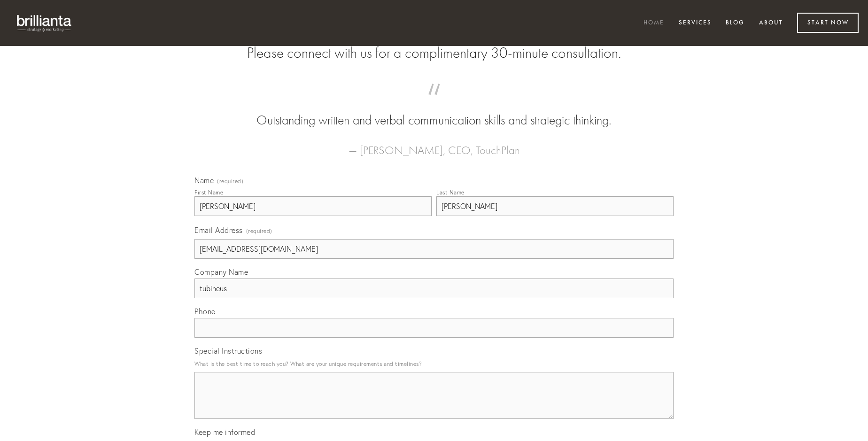 This screenshot has width=868, height=441. Describe the element at coordinates (735, 23) in the screenshot. I see `a: Blog` at that location.